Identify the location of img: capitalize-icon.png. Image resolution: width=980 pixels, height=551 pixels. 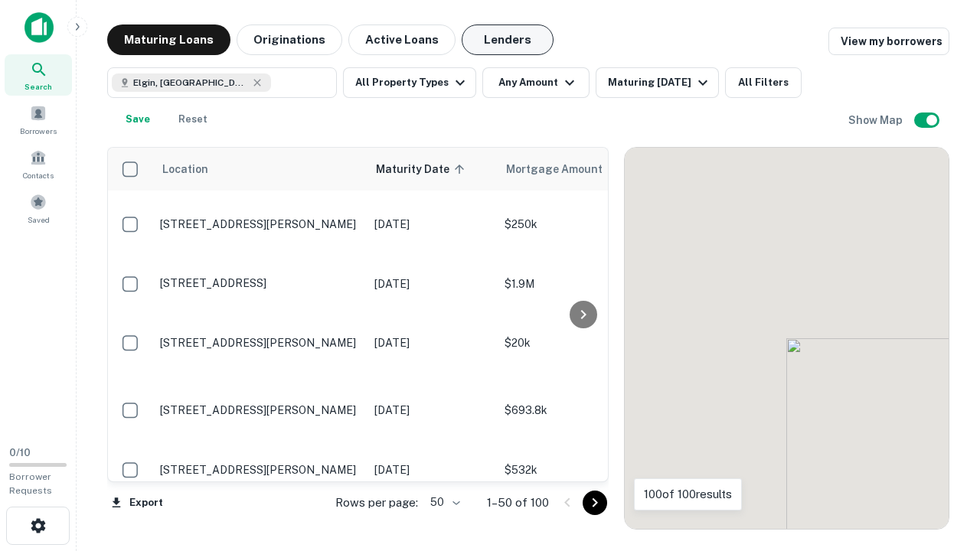
(39, 27).